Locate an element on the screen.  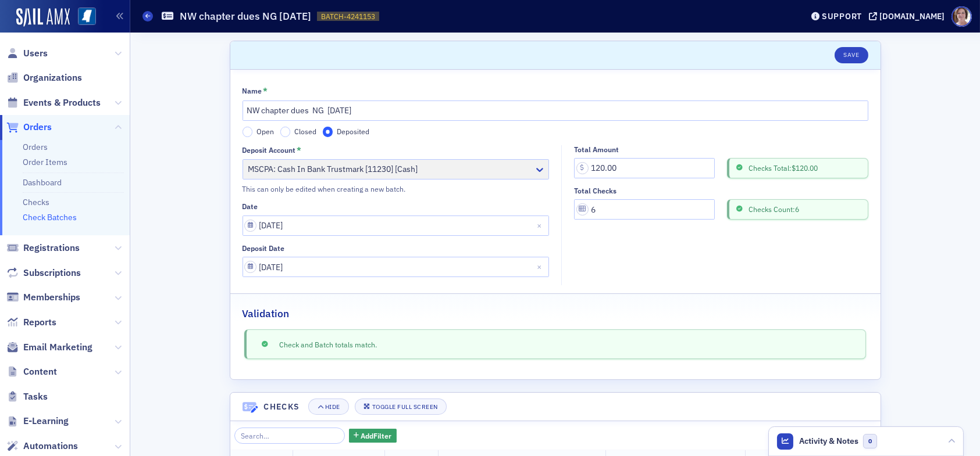
span: E-Learning is located at coordinates (46, 421).